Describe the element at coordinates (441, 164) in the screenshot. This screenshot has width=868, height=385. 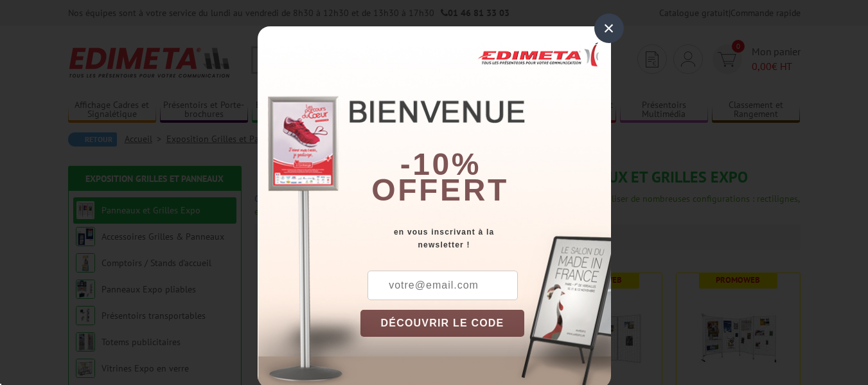
I see `b: -10%` at that location.